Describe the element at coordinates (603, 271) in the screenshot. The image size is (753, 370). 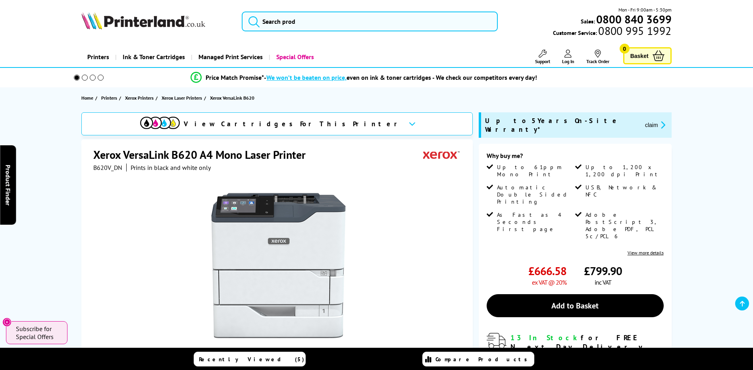
I see `span: £799.90` at that location.